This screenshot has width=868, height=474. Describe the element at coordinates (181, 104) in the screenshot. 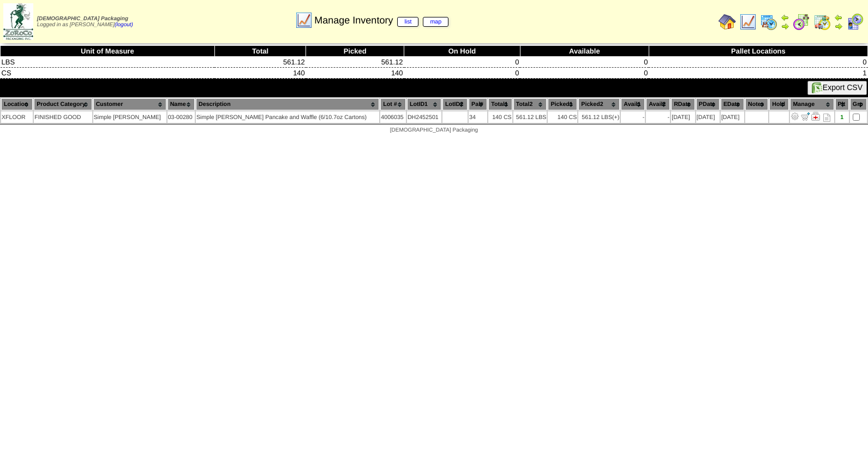

I see `th: Name` at that location.